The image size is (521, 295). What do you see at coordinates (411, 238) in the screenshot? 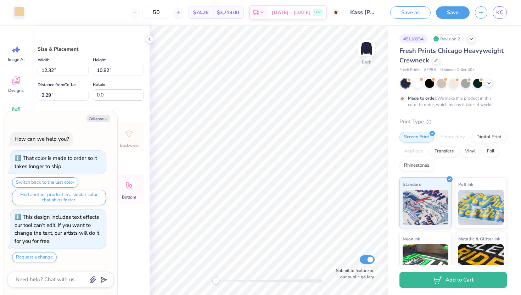
I see `span: Neon Ink` at bounding box center [411, 238].